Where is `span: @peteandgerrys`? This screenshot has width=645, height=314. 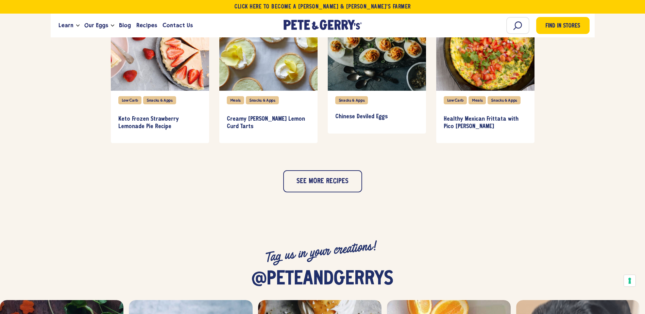 span: @peteandgerrys is located at coordinates (322, 280).